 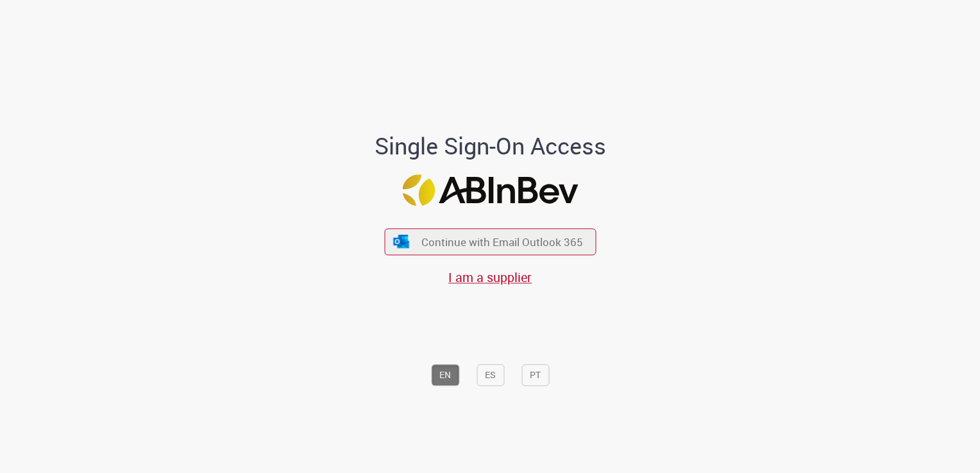 I want to click on button: ES, so click(x=490, y=376).